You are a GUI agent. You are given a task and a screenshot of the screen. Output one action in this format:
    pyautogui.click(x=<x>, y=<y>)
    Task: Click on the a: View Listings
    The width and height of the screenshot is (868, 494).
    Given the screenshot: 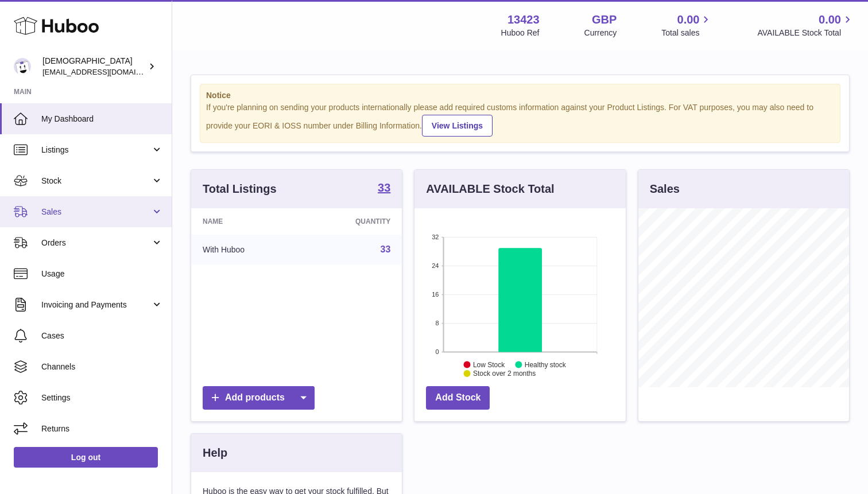 What is the action you would take?
    pyautogui.click(x=457, y=126)
    